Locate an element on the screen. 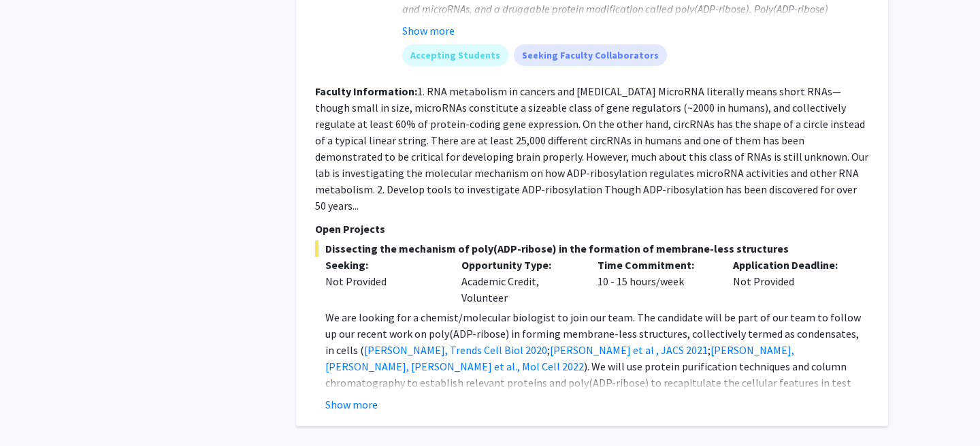  mat-chip: Seeking Faculty Collaborators is located at coordinates (590, 55).